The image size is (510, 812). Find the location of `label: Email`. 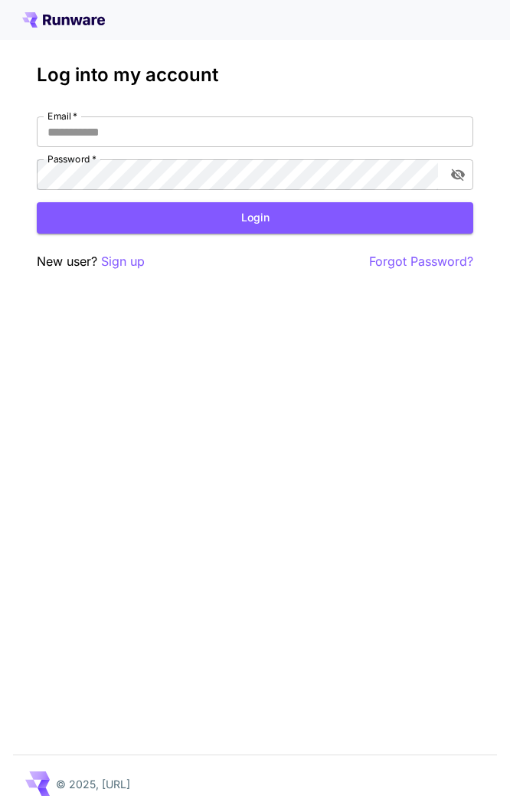

label: Email is located at coordinates (62, 115).